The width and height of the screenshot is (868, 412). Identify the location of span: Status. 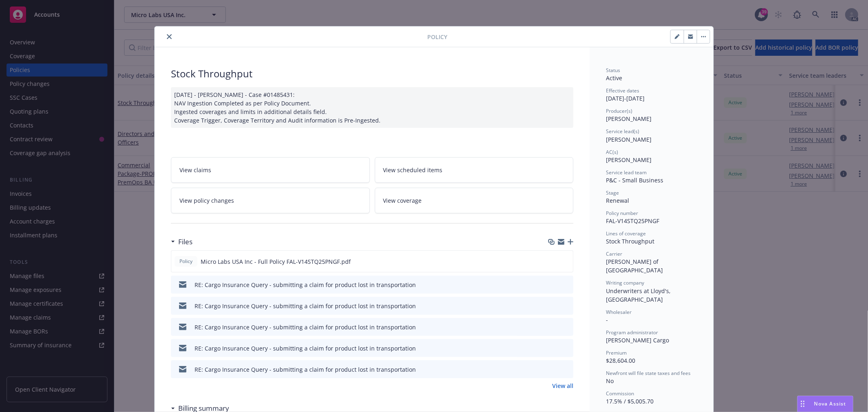
(613, 70).